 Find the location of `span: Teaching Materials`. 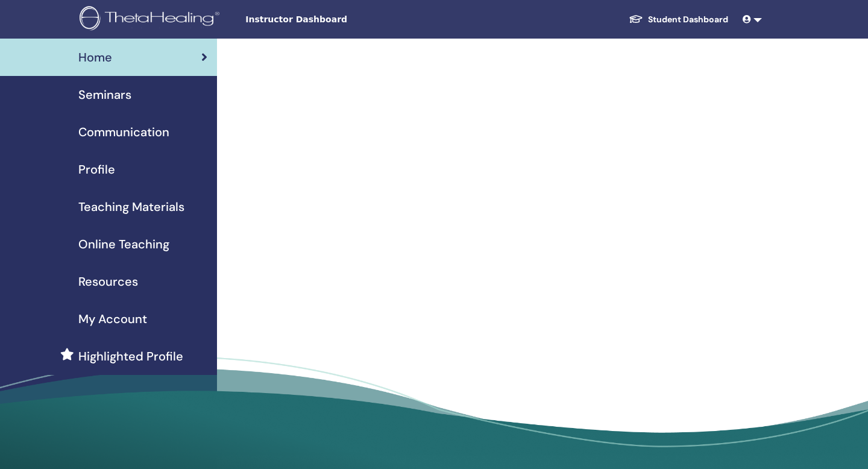

span: Teaching Materials is located at coordinates (131, 207).